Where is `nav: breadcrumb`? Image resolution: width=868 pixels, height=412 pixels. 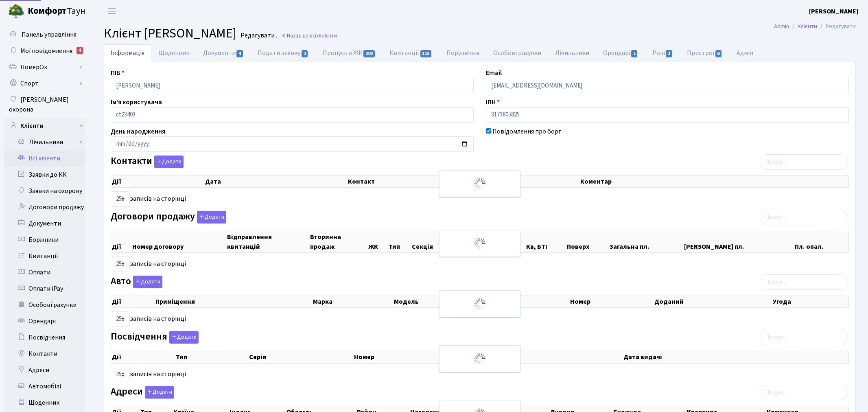 nav: breadcrumb is located at coordinates (815, 27).